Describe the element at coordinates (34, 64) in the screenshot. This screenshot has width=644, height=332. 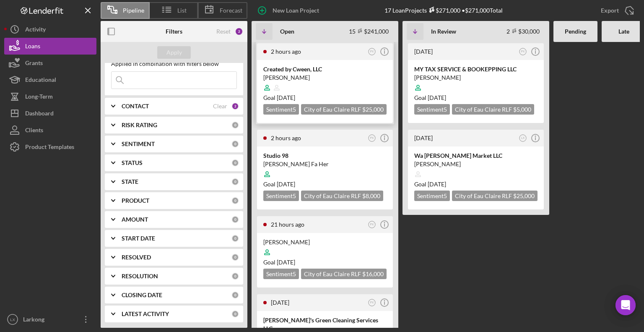
I see `div: Grants` at that location.